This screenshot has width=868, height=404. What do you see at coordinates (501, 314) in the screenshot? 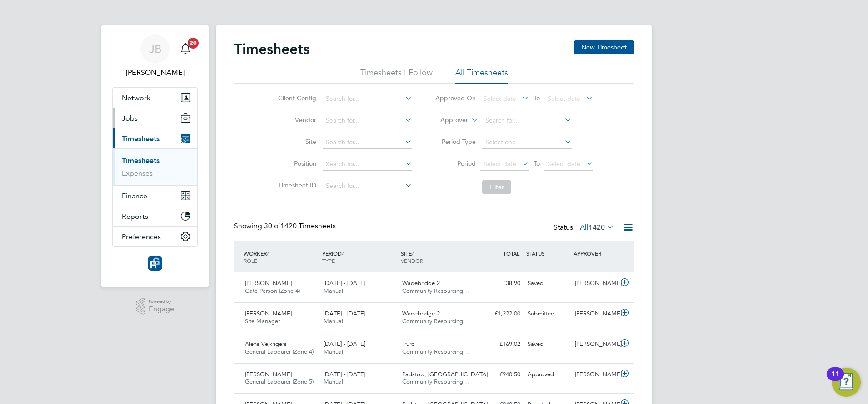
I see `div: £1,222.00` at bounding box center [501, 314].